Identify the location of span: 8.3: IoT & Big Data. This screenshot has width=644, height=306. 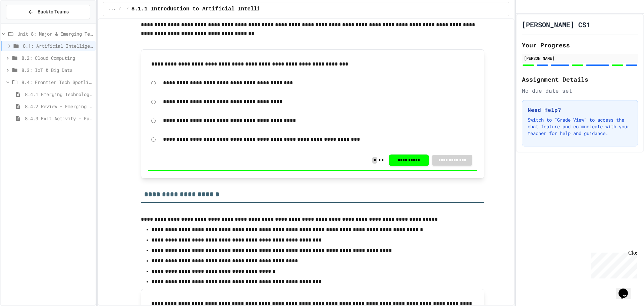
(57, 70).